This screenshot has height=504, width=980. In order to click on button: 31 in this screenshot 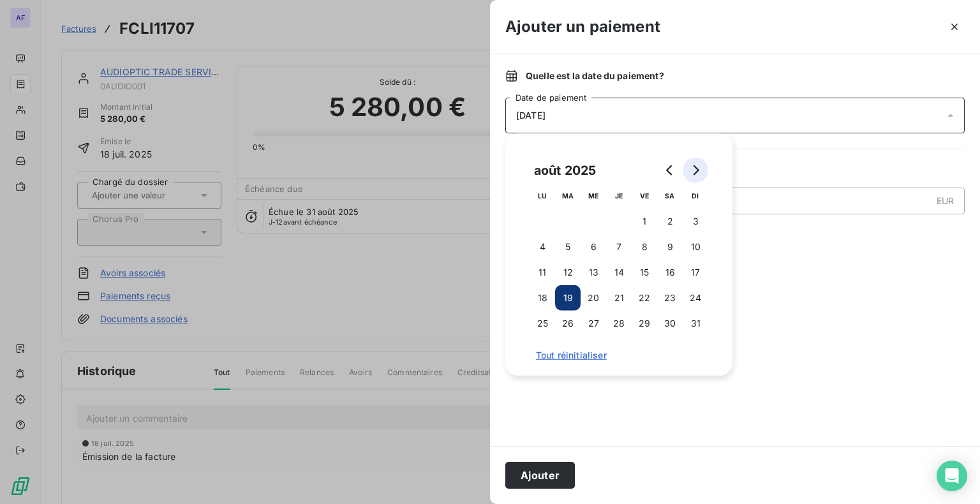, I will do `click(696, 323)`.